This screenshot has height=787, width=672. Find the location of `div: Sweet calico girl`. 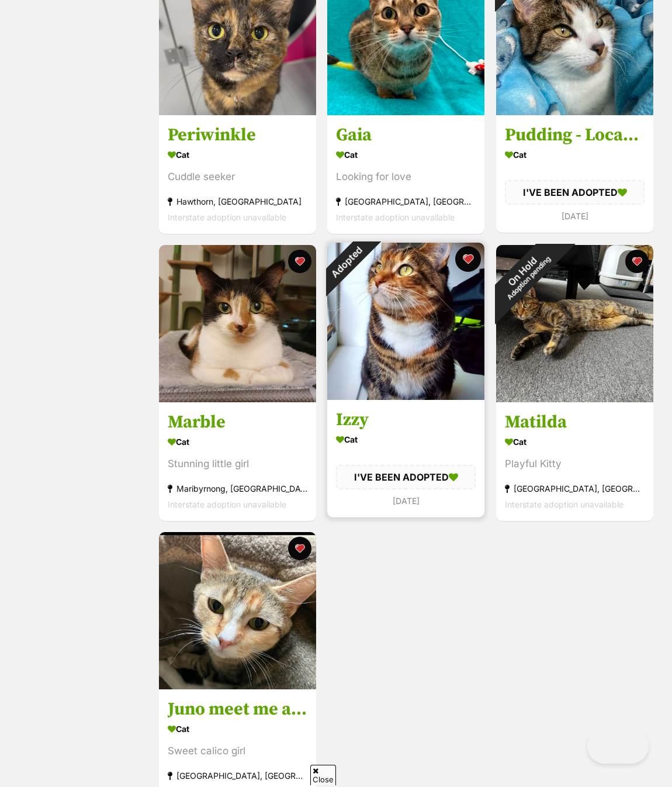

div: Sweet calico girl is located at coordinates (238, 750).